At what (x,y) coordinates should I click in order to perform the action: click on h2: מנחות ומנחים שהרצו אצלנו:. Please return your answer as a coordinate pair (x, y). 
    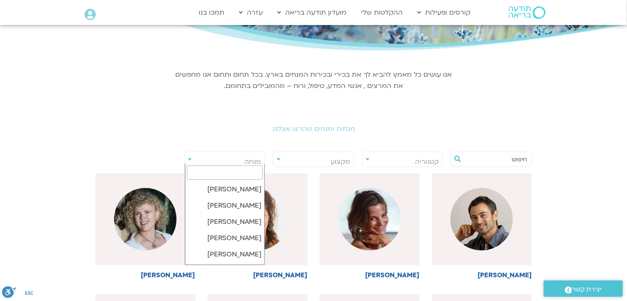
    Looking at the image, I should click on (314, 129).